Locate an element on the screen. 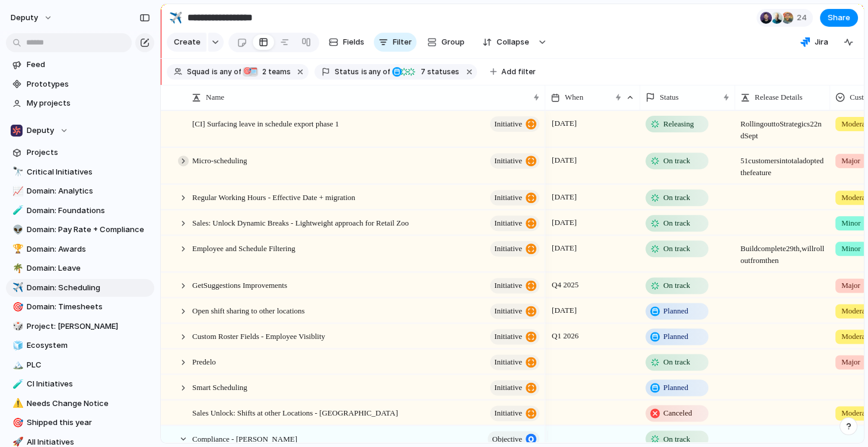  button: Group is located at coordinates (446, 42).